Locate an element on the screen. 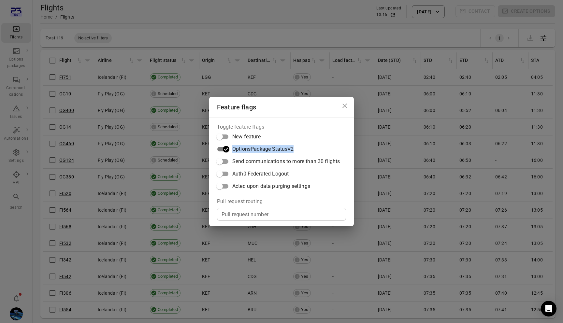 This screenshot has height=323, width=563. div: Open Intercom Messenger is located at coordinates (549, 309).